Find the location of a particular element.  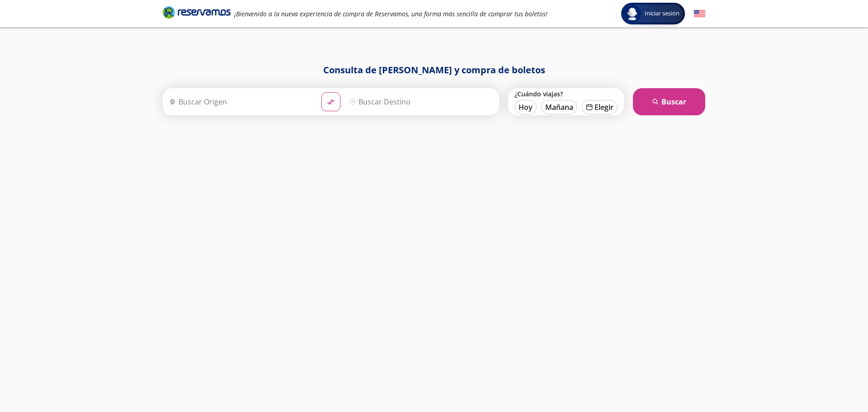

a: Brand Logo is located at coordinates (197, 14).